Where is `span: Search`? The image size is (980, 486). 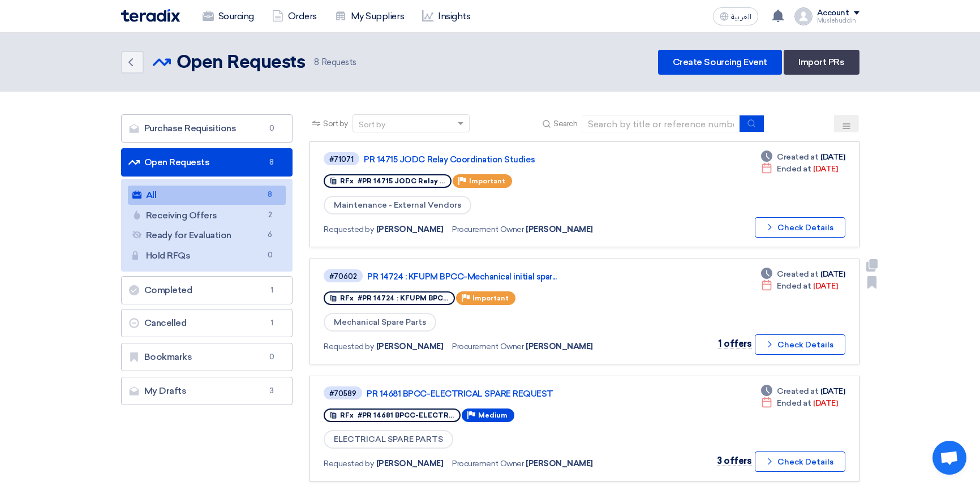
span: Search is located at coordinates (565, 124).